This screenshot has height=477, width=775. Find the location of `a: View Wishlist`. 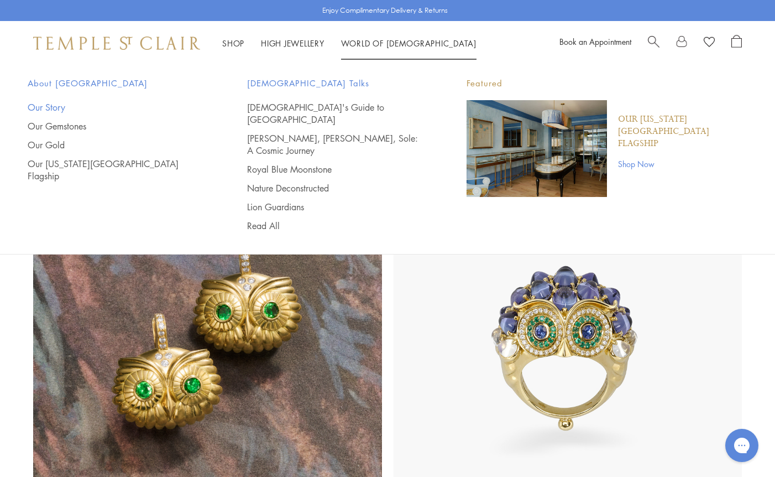

a: View Wishlist is located at coordinates (709, 43).